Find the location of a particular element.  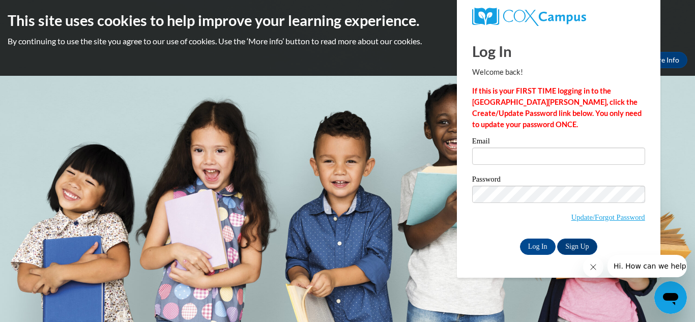

a: COX Campus is located at coordinates (559, 17).